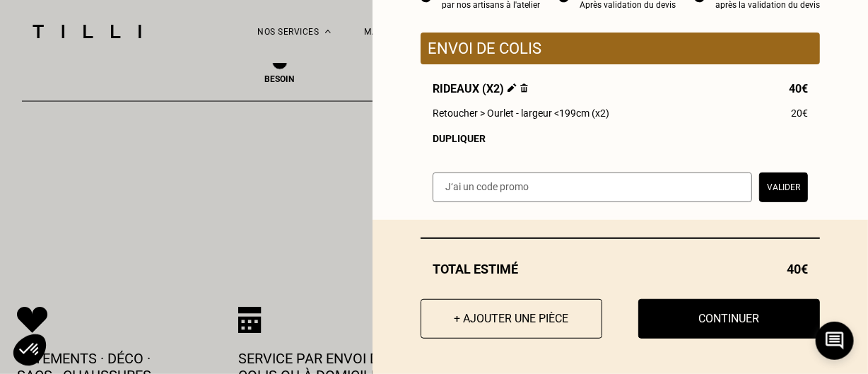  Describe the element at coordinates (480, 88) in the screenshot. I see `span: Rideaux (x2)` at that location.